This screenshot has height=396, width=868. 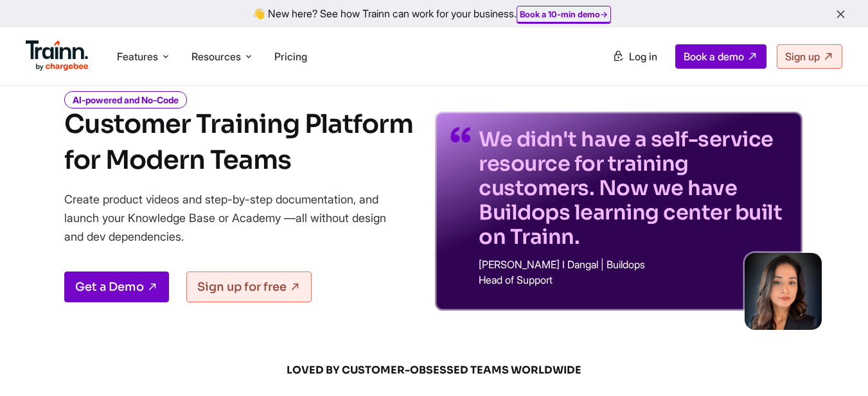 What do you see at coordinates (290, 57) in the screenshot?
I see `span: Pricing` at bounding box center [290, 57].